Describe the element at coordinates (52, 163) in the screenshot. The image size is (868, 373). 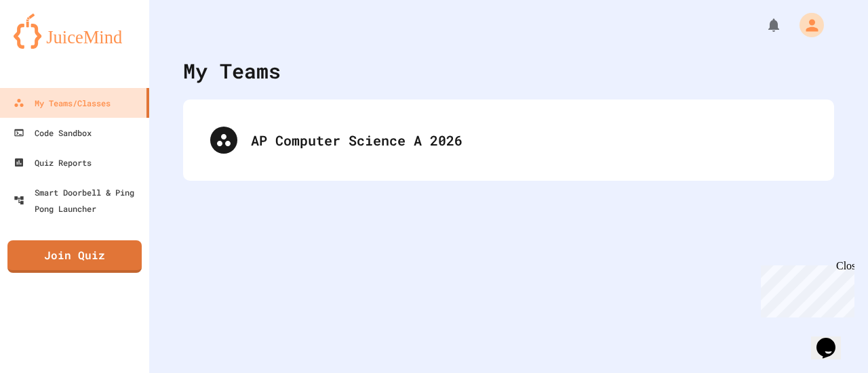
I see `div: Quiz Reports` at that location.